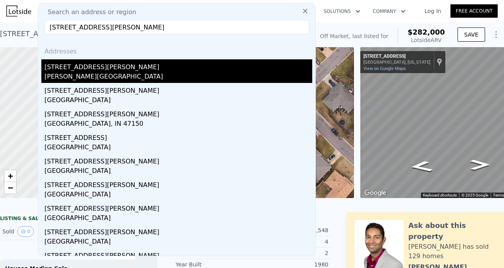  I want to click on button: Keyboard shortcuts, so click(440, 196).